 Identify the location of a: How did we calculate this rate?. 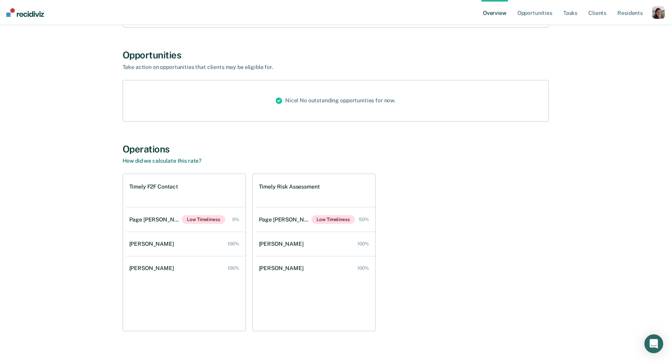
(162, 161).